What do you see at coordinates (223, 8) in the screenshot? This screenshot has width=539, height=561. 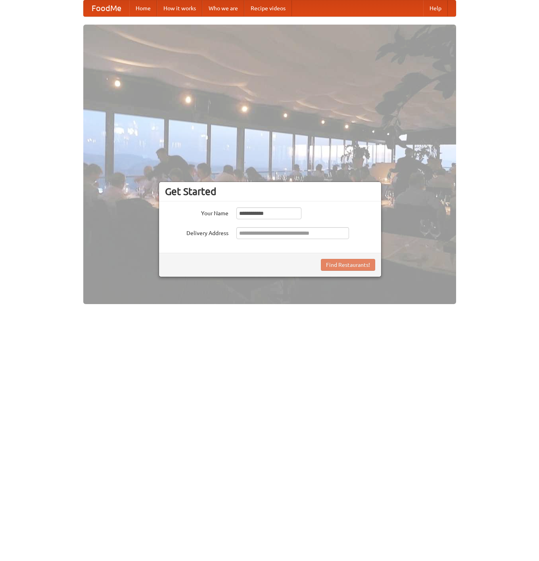 I see `a: Who we are` at bounding box center [223, 8].